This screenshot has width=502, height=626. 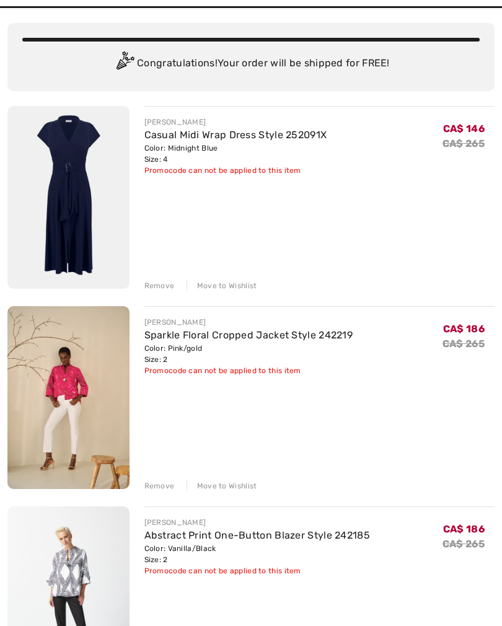 I want to click on img: Sparkle Floral Cropped Jacket Style 242219, so click(x=68, y=397).